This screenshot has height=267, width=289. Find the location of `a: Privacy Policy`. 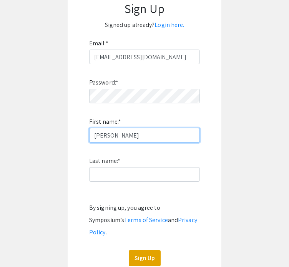

a: Privacy Policy is located at coordinates (143, 226).